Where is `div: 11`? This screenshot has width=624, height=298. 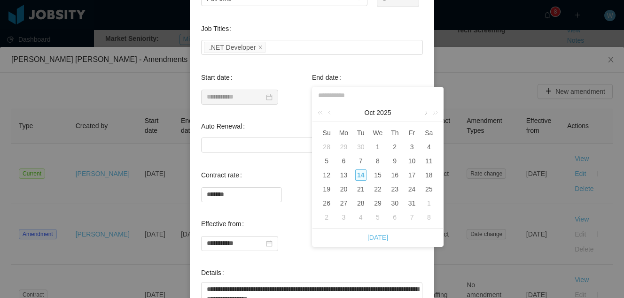 div: 11 is located at coordinates (429, 161).